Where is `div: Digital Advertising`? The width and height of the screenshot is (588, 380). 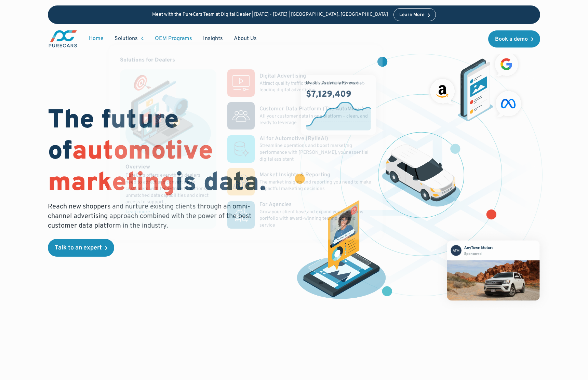
div: Digital Advertising is located at coordinates (283, 76).